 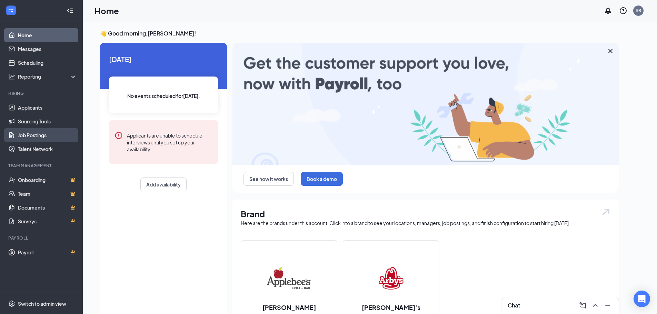 What do you see at coordinates (322, 179) in the screenshot?
I see `button: Book a demo` at bounding box center [322, 179].